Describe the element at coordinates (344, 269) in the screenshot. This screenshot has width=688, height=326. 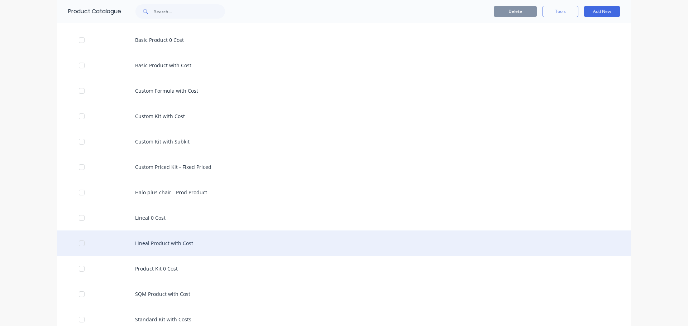
I see `div: Product Kit 0 Cost` at that location.